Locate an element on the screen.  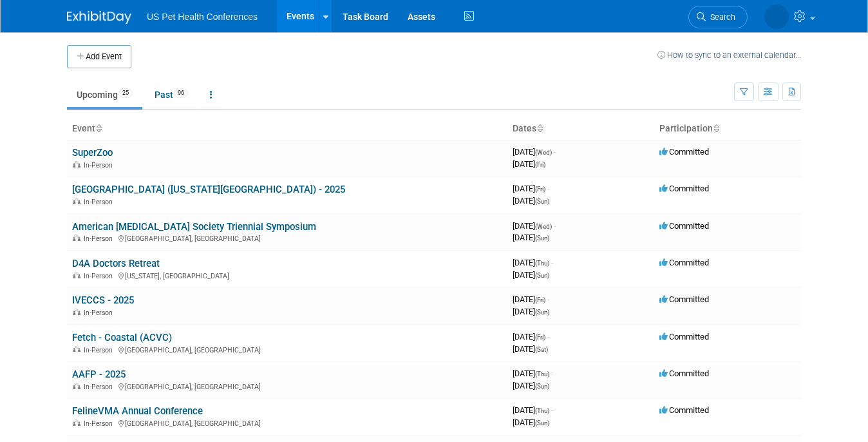
span: US Pet Health Conferences is located at coordinates (202, 17).